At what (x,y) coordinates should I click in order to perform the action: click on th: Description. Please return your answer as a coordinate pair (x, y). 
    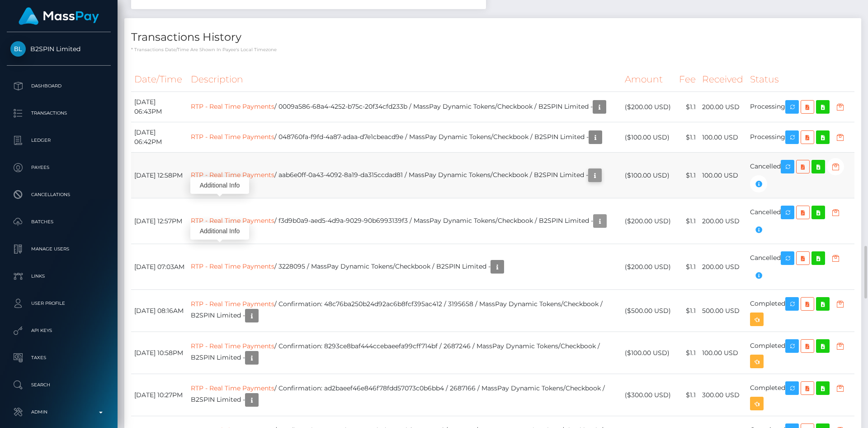
    Looking at the image, I should click on (405, 79).